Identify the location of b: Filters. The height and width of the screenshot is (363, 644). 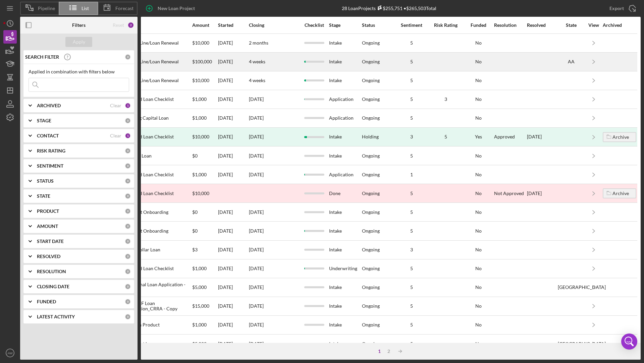
(79, 25).